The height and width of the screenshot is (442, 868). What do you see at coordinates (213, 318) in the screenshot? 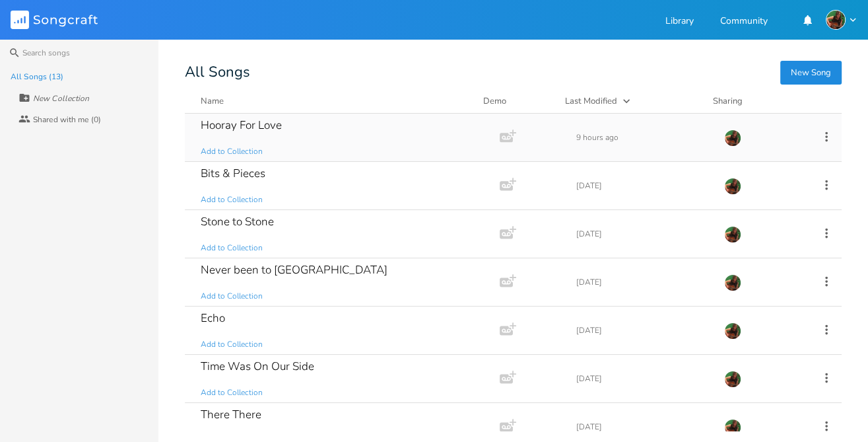
I see `div: Echo` at bounding box center [213, 318].